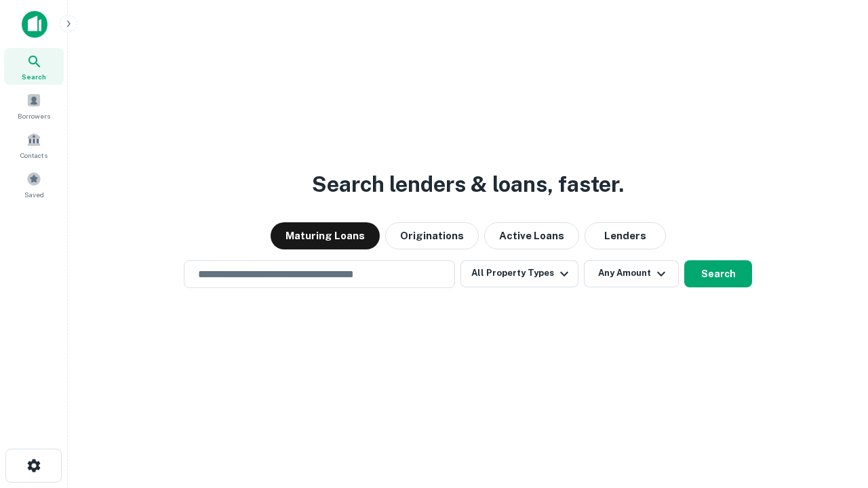 Image resolution: width=868 pixels, height=488 pixels. Describe the element at coordinates (34, 106) in the screenshot. I see `a: Borrowers` at that location.